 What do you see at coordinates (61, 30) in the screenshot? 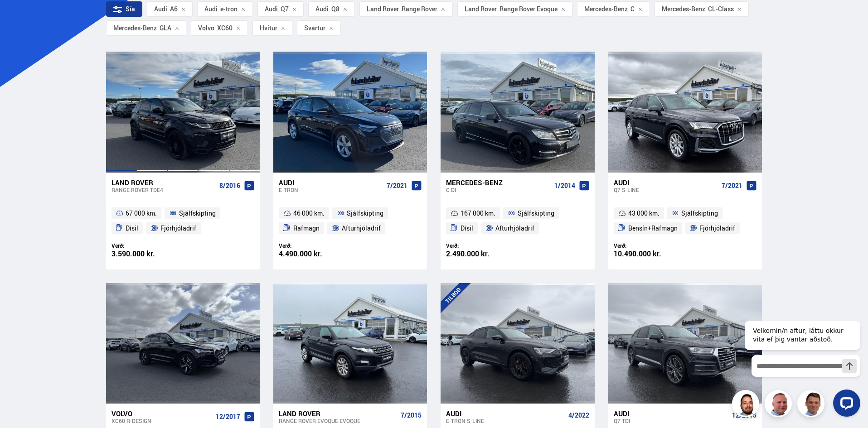
I see `span: Velkomin/n aftur, láttu okkur vita ef þig vantar aðstoð.` at bounding box center [61, 30].